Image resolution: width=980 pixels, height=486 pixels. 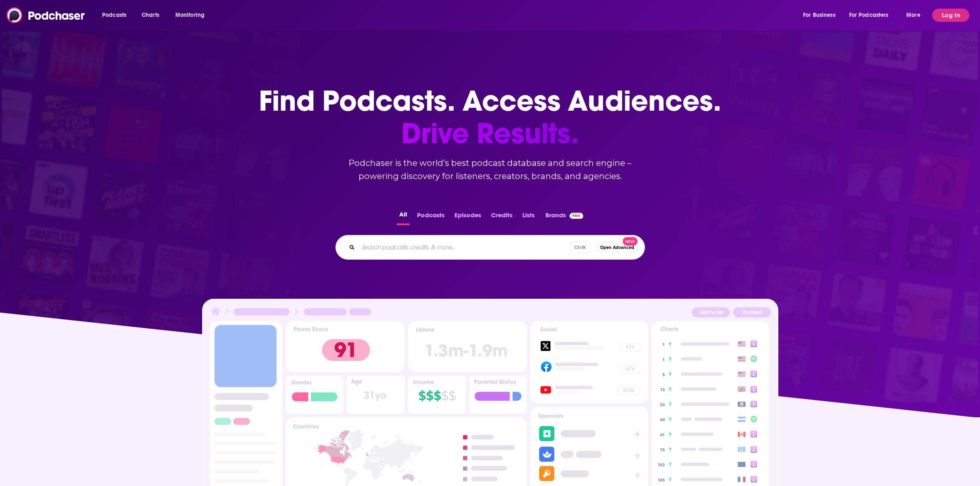 What do you see at coordinates (502, 217) in the screenshot?
I see `button: Credits` at bounding box center [502, 217].